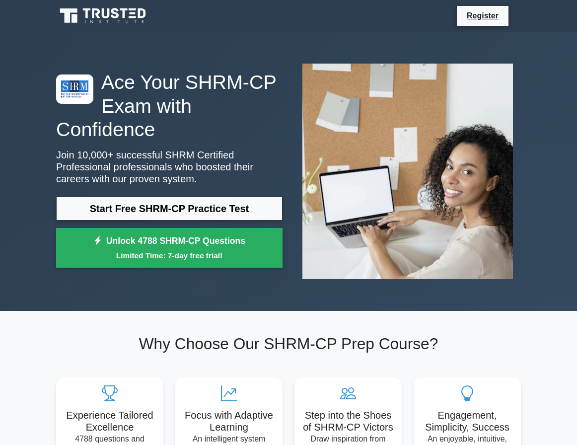 The image size is (577, 445). I want to click on h5: Focus with Adaptive Learning, so click(229, 421).